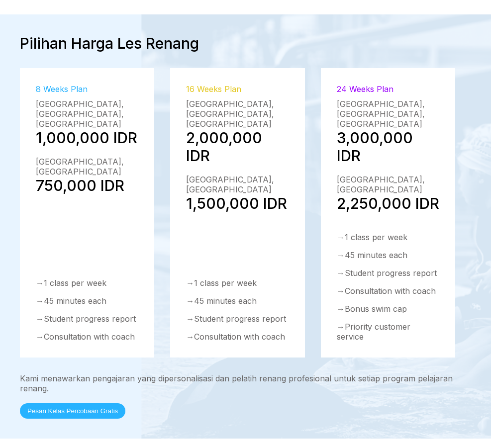 This screenshot has width=491, height=448. I want to click on div: 1,000,000 IDR, so click(87, 138).